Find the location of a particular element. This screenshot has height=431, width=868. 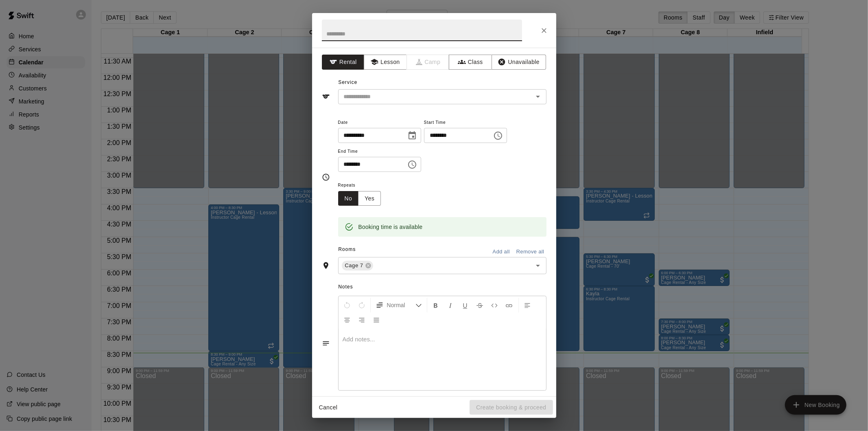

span: Normal is located at coordinates (401, 305).